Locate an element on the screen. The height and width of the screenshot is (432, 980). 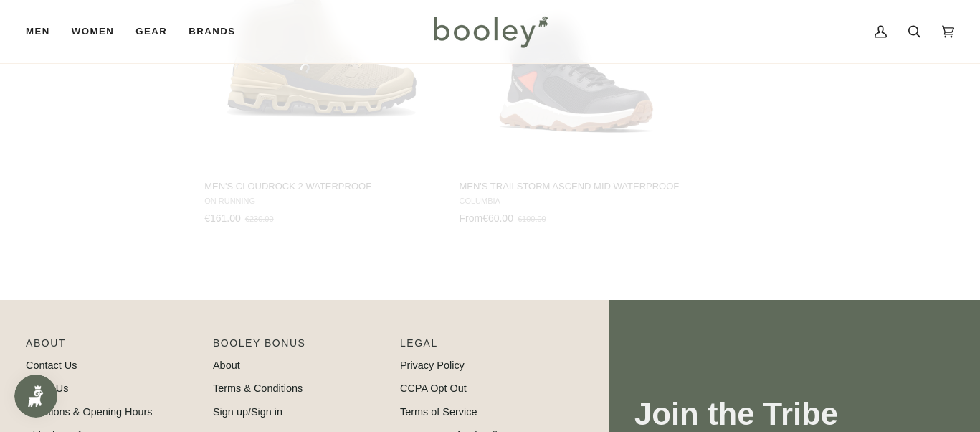
p: Pipeline_Footer Sub is located at coordinates (486, 347).